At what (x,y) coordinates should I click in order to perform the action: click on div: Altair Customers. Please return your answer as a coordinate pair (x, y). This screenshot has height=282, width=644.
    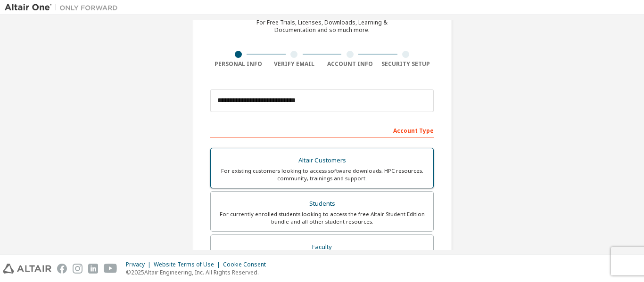
    Looking at the image, I should click on (322, 160).